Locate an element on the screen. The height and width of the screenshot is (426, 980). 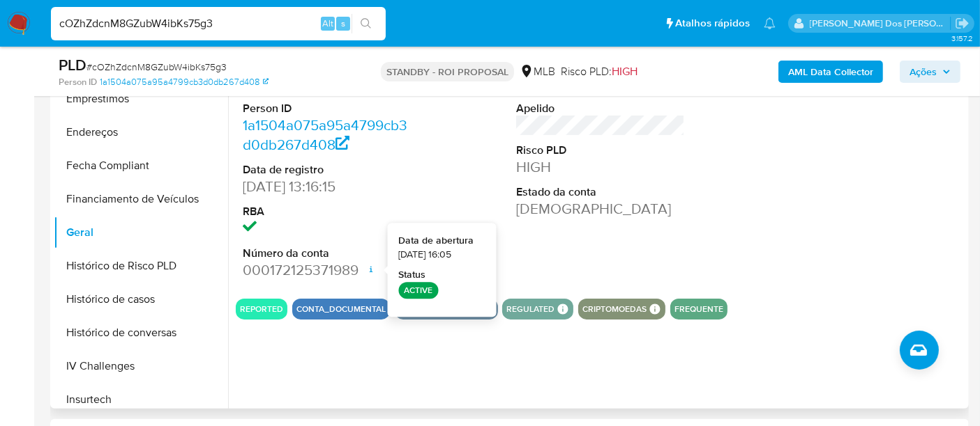
b: Person ID is located at coordinates (77, 83).